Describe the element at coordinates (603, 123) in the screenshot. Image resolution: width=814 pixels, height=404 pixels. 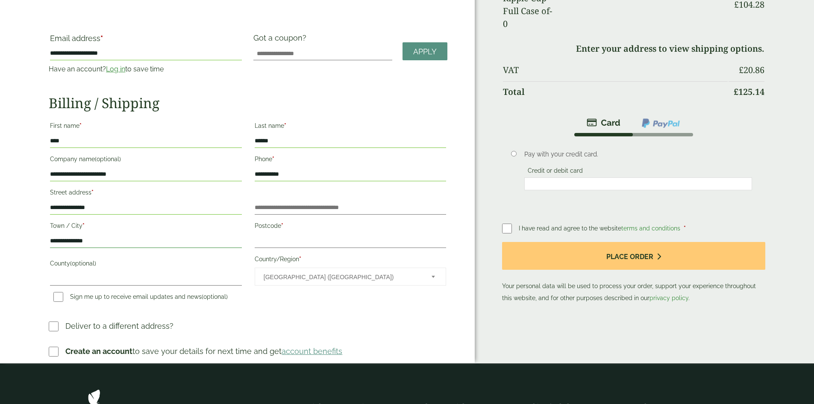
I see `img: stripe.png` at that location.